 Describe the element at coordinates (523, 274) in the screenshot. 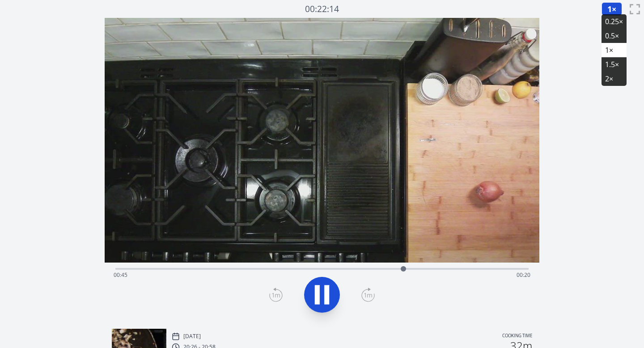

I see `span: 00:20` at that location.